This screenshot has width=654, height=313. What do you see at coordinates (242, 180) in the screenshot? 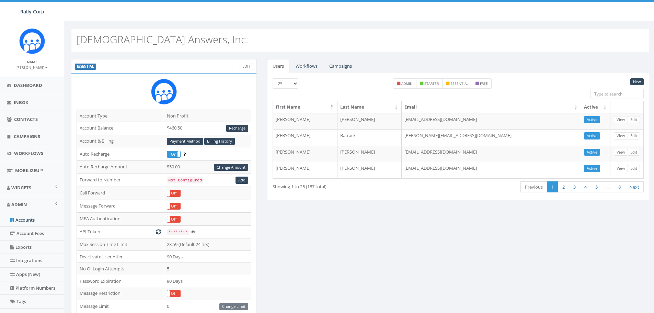
I see `a: Add` at bounding box center [242, 180].